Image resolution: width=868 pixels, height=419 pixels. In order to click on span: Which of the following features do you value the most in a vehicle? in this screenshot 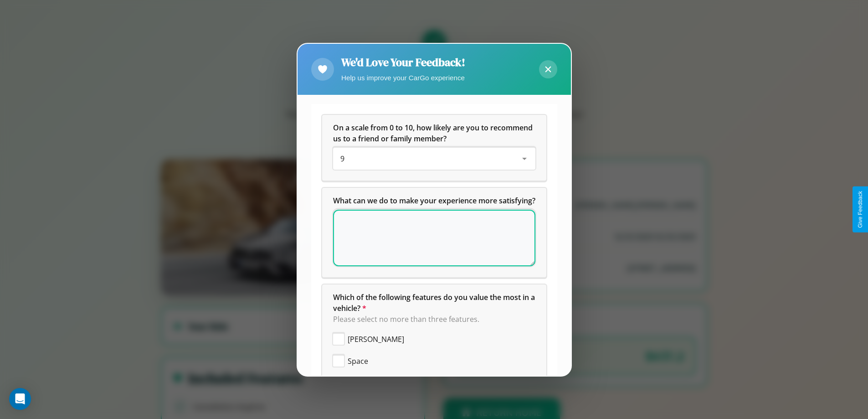, I will do `click(435, 303)`.